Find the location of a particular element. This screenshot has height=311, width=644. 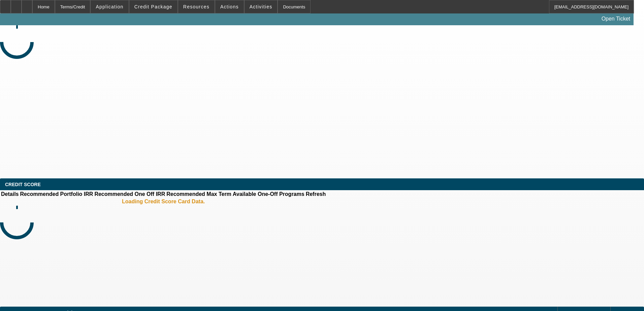

th: Recommended Portfolio IRR is located at coordinates (56, 194).